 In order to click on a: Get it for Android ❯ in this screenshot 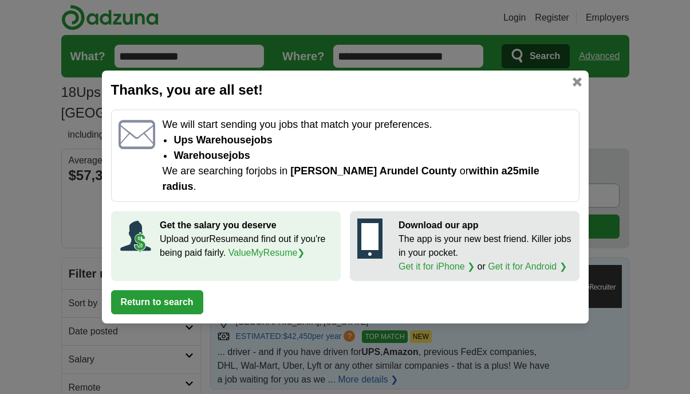, I will do `click(528, 266)`.